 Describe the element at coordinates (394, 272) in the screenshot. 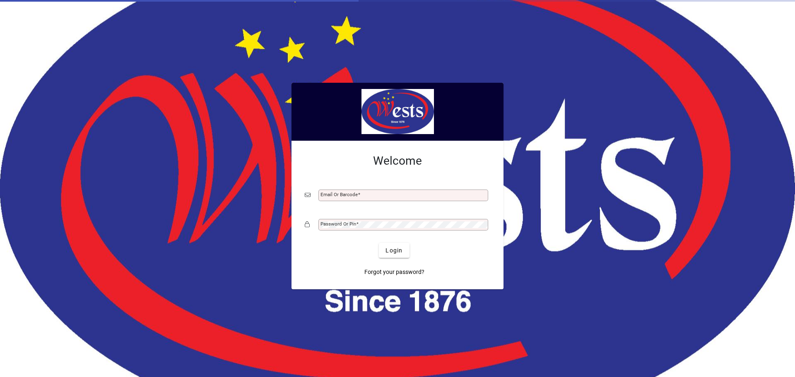

I see `a: Forgot your password?` at that location.